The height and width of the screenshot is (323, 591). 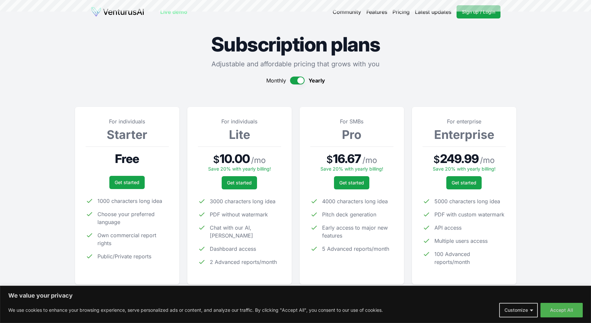 What do you see at coordinates (349, 215) in the screenshot?
I see `span: Pitch deck generation` at bounding box center [349, 215].